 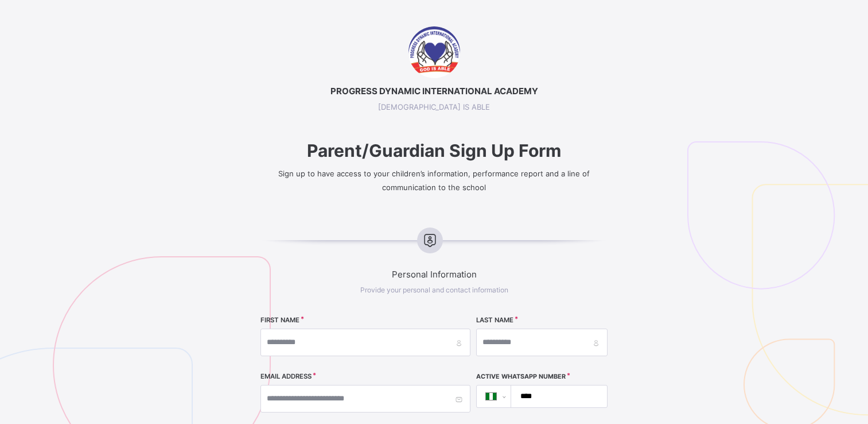 I want to click on span: Personal Information, so click(x=434, y=274).